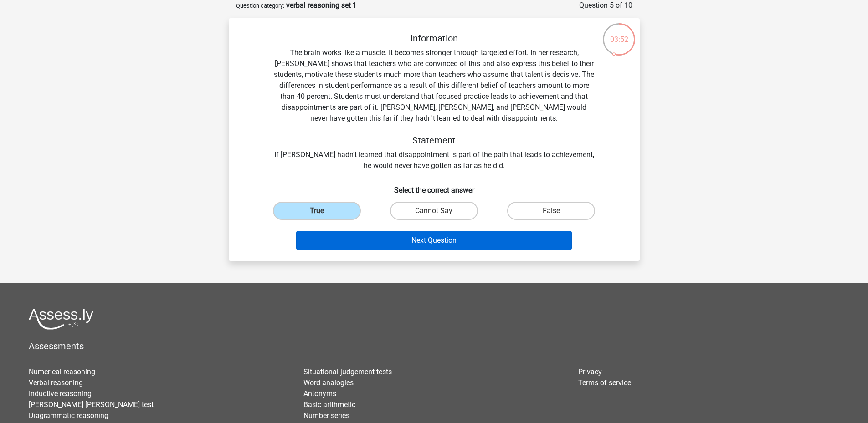 This screenshot has width=868, height=423. What do you see at coordinates (348, 372) in the screenshot?
I see `a: Situational judgement tests` at bounding box center [348, 372].